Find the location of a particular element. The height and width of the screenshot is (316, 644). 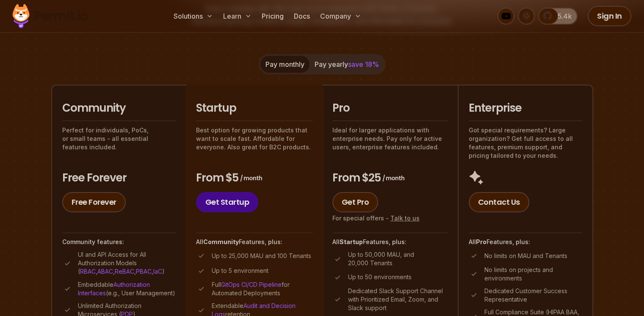

button: Solutions is located at coordinates (193, 16).